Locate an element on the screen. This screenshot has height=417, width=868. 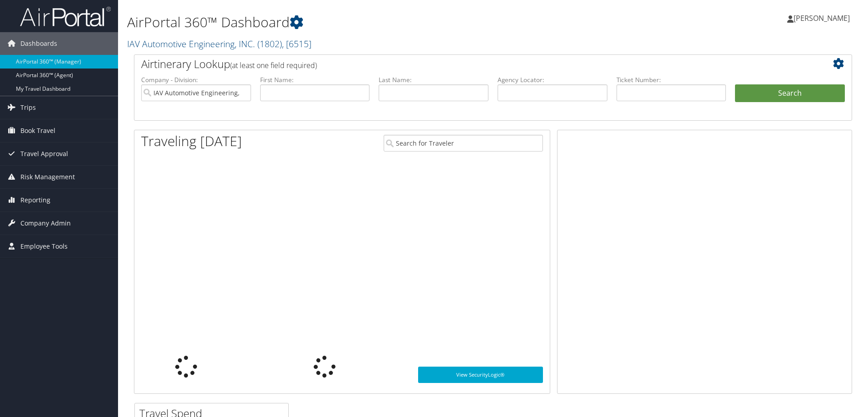
input: Search for Traveler is located at coordinates (463, 143).